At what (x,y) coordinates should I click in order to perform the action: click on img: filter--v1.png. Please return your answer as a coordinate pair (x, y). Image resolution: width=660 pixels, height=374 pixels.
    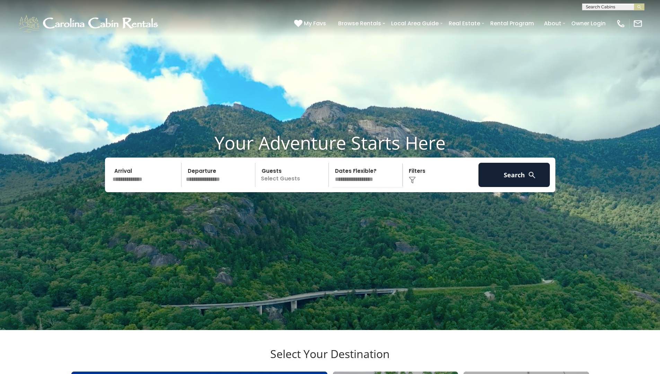
    Looking at the image, I should click on (412, 180).